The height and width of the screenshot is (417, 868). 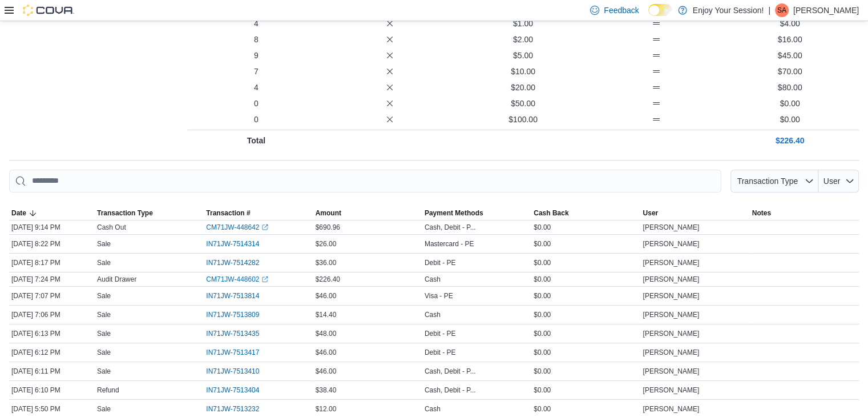 What do you see at coordinates (238, 371) in the screenshot?
I see `button: IN71JW-7513410` at bounding box center [238, 371].